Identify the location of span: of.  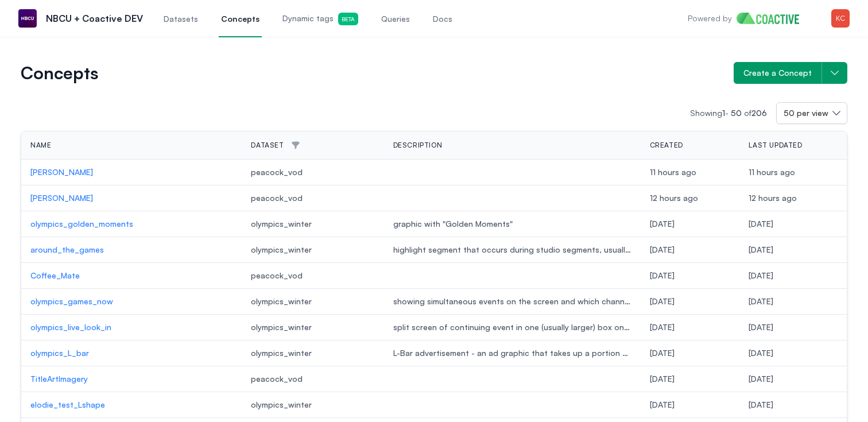
(755, 112).